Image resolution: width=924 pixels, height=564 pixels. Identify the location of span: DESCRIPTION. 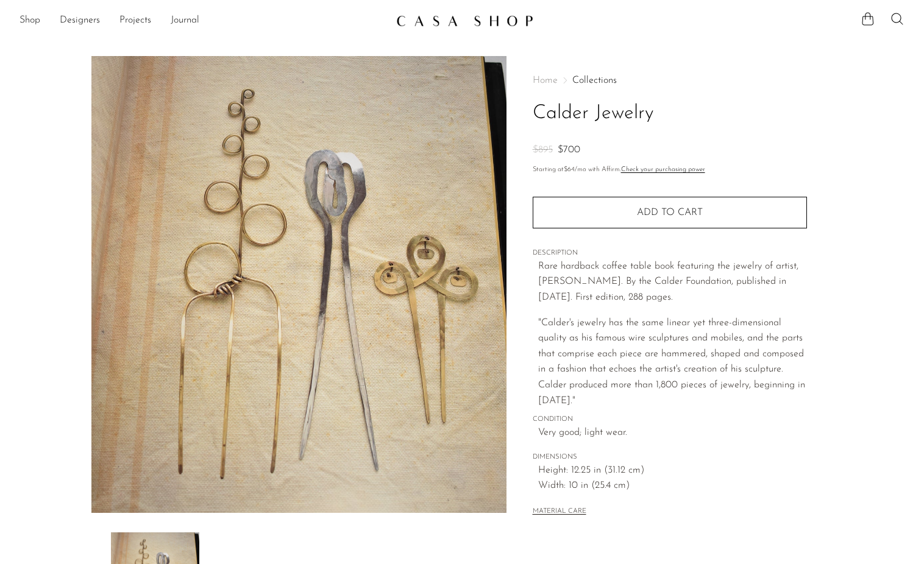
(670, 253).